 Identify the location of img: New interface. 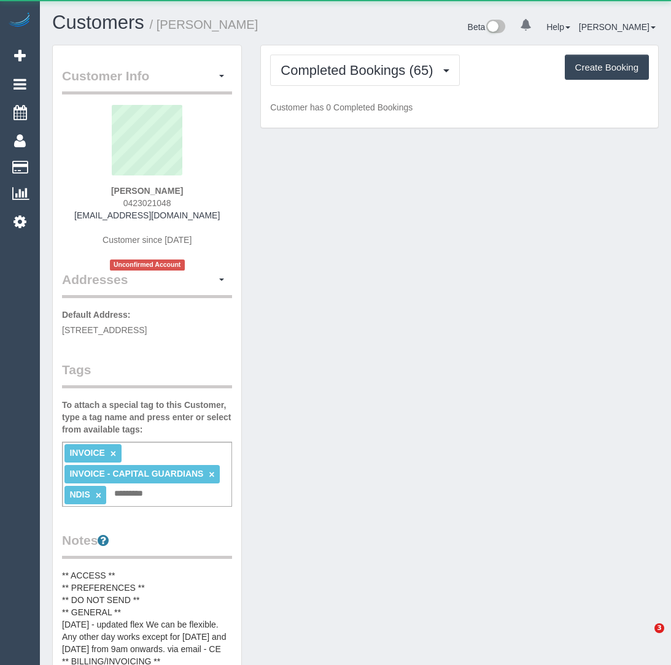
(495, 28).